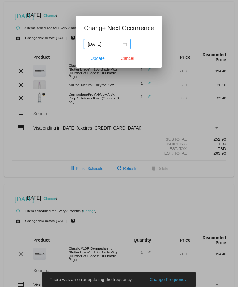 The width and height of the screenshot is (238, 287). Describe the element at coordinates (97, 58) in the screenshot. I see `button: Update` at that location.